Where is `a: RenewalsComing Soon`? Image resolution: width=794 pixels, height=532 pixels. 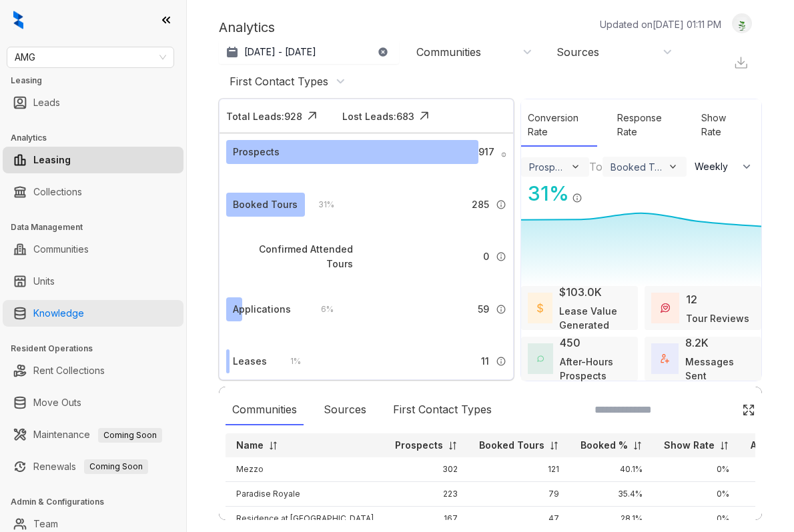
a: RenewalsComing Soon is located at coordinates (91, 467).